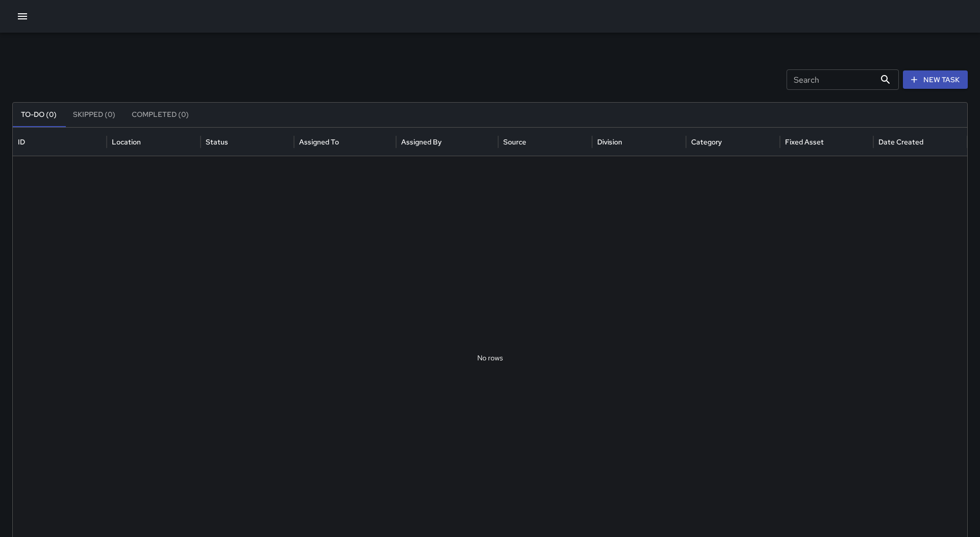 The width and height of the screenshot is (980, 537). Describe the element at coordinates (707, 142) in the screenshot. I see `div: Category` at that location.